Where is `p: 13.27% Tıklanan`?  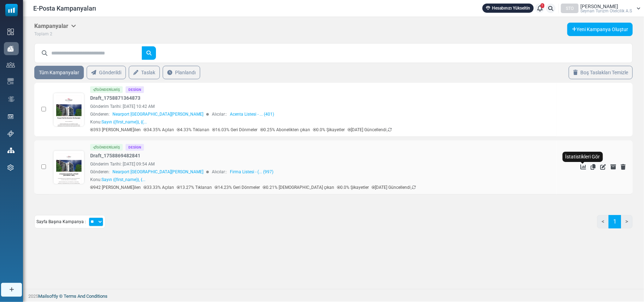 p: 13.27% Tıklanan is located at coordinates (194, 188).